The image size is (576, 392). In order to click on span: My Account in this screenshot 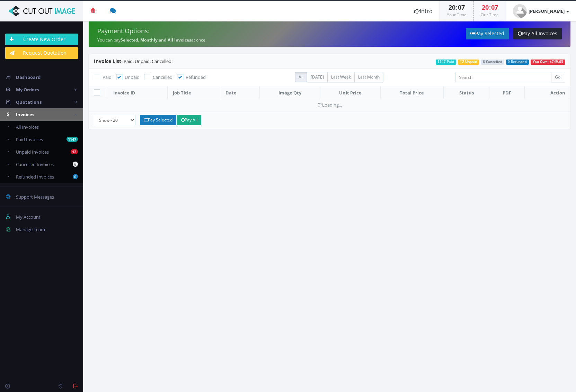, I will do `click(28, 217)`.